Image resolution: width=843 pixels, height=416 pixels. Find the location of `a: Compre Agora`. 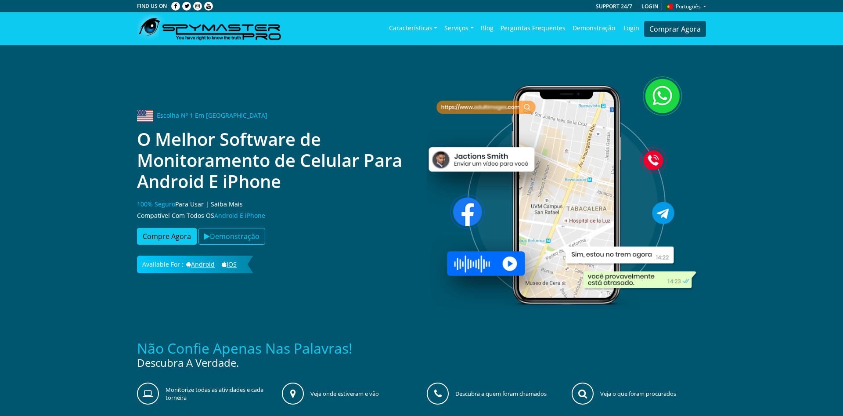

a: Compre Agora is located at coordinates (167, 235).